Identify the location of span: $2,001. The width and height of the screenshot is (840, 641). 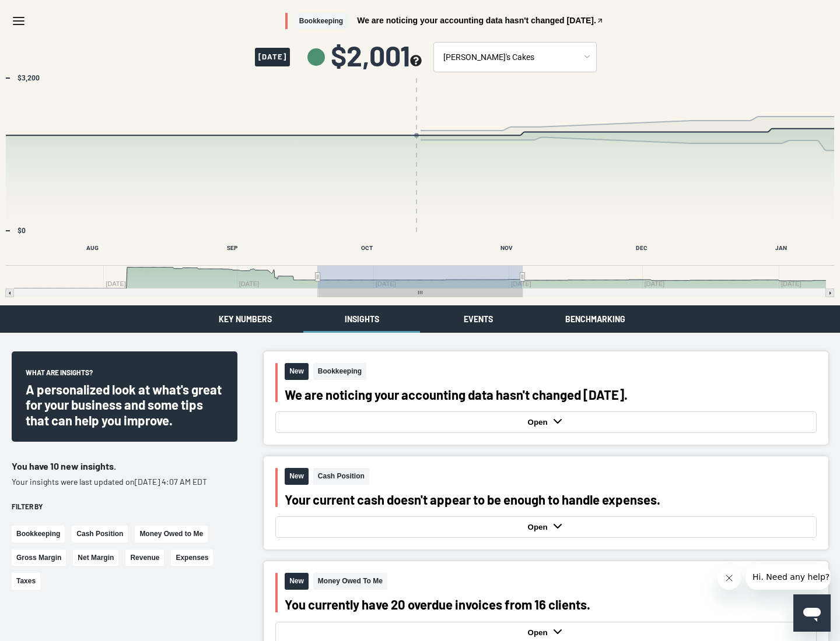
(376, 56).